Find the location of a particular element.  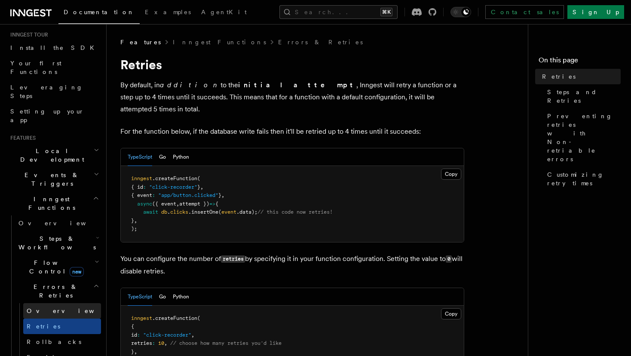

a: Inngest Functions is located at coordinates (219, 42).